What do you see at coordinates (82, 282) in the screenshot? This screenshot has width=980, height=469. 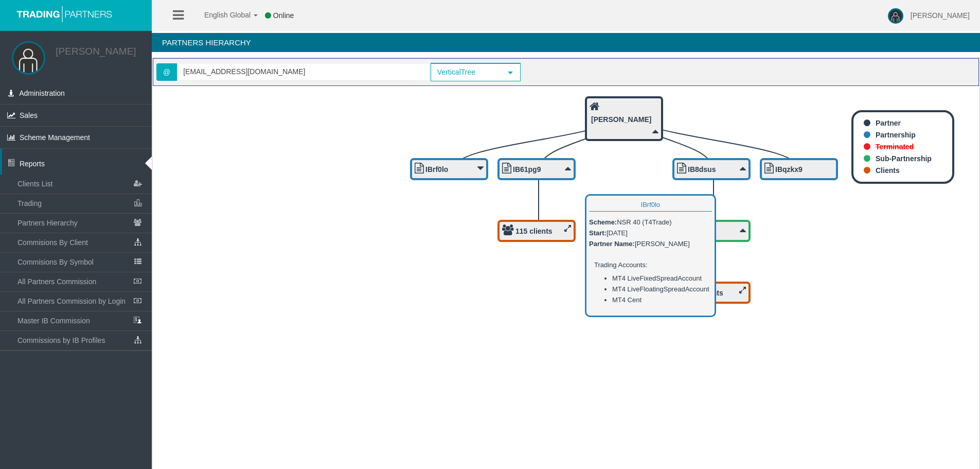 I see `a: All Partners Commission` at bounding box center [82, 282].